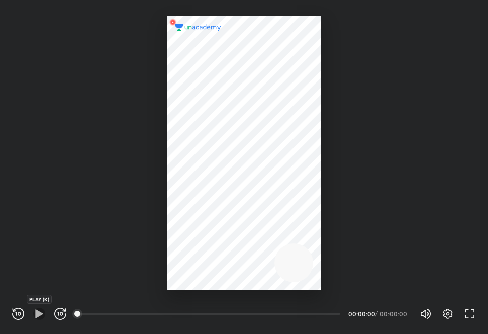  I want to click on img: logo.2a7e12a2.svg, so click(198, 28).